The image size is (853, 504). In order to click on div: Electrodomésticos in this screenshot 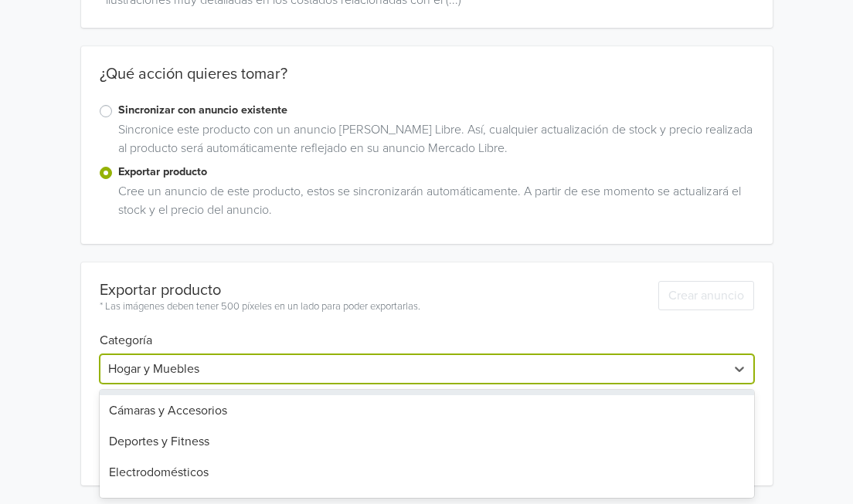, I will do `click(426, 473)`.